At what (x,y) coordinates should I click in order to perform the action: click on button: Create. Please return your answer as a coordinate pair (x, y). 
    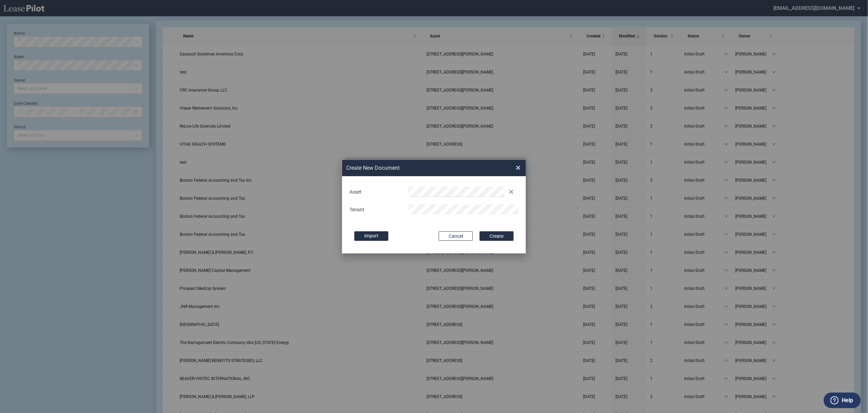
    Looking at the image, I should click on (496, 236).